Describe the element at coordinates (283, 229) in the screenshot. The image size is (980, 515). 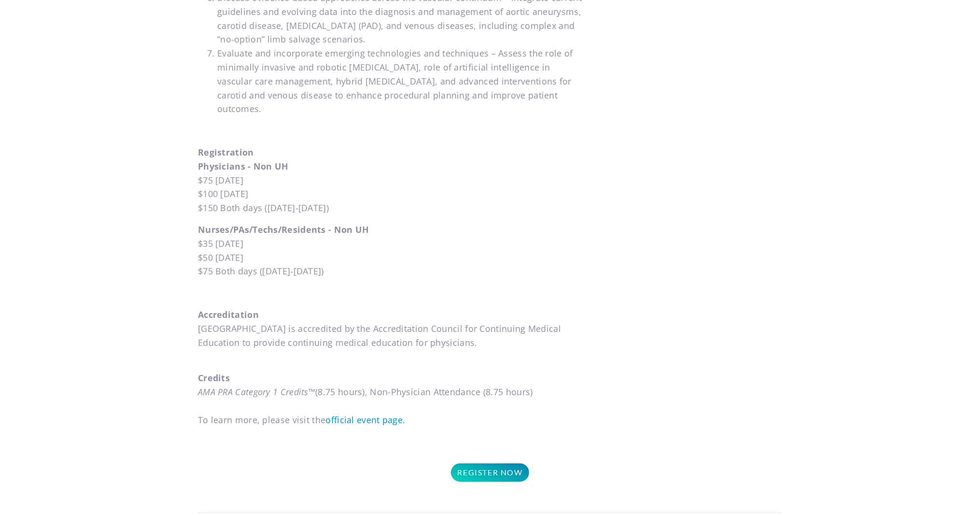
I see `strong: Nurses/PAs/Techs/Residents - Non UH` at that location.